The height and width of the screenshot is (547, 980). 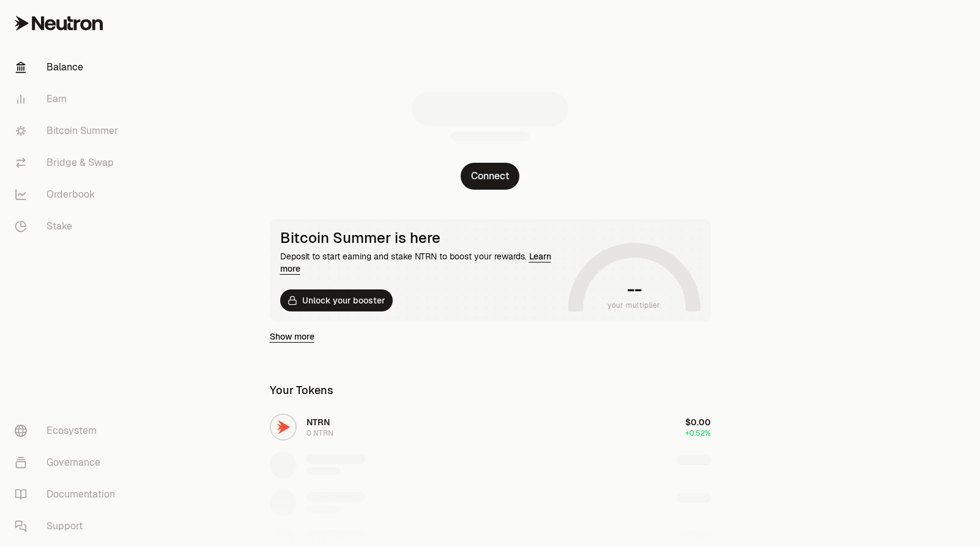 I want to click on a: Show more, so click(x=292, y=337).